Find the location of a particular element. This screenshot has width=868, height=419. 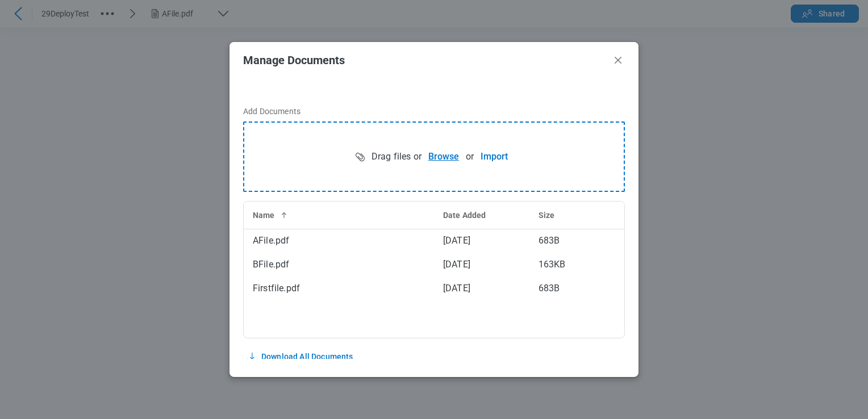

table: bb-data-table is located at coordinates (434, 251).